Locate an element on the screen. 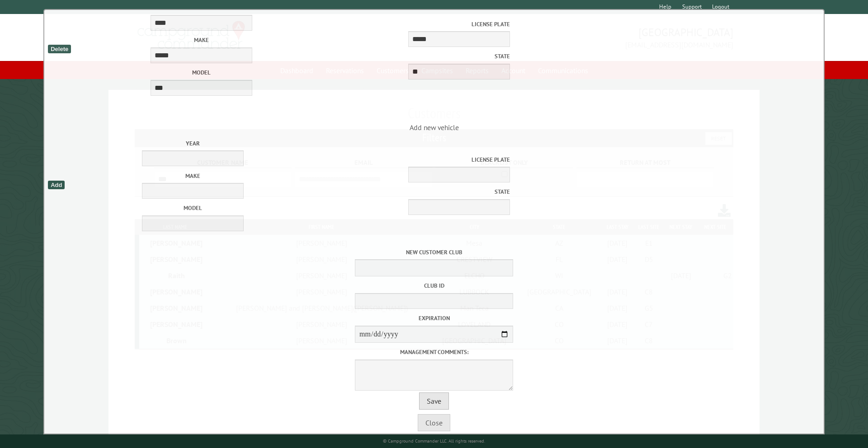 Image resolution: width=868 pixels, height=448 pixels. button: Save is located at coordinates (434, 401).